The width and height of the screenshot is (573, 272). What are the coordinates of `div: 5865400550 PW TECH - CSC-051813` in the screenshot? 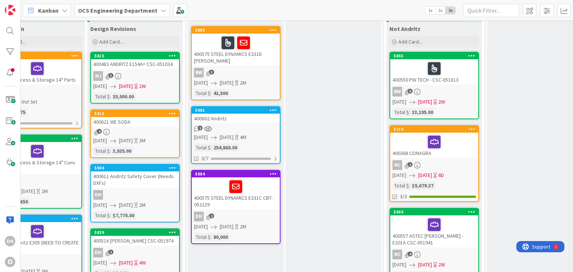 It's located at (434, 69).